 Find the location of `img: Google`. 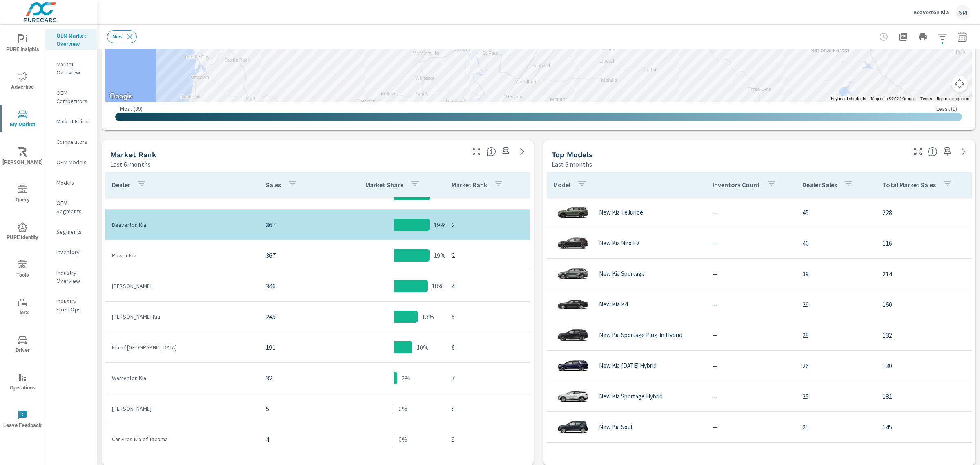

img: Google is located at coordinates (121, 96).